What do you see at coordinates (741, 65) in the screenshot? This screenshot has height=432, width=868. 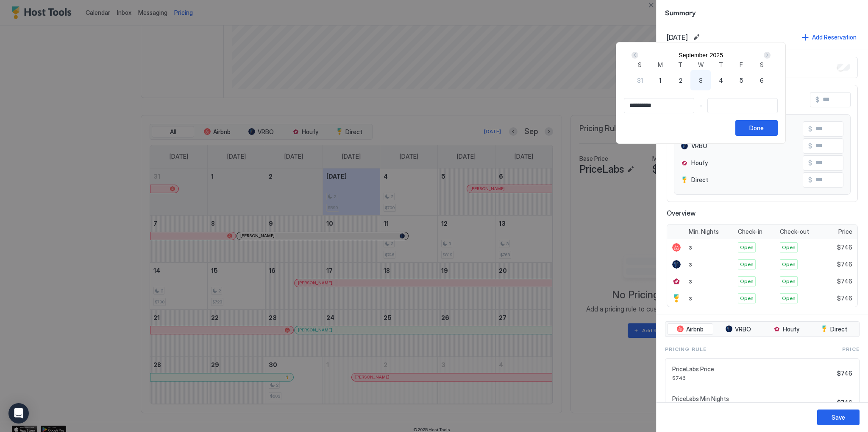 I see `span: F` at bounding box center [741, 65].